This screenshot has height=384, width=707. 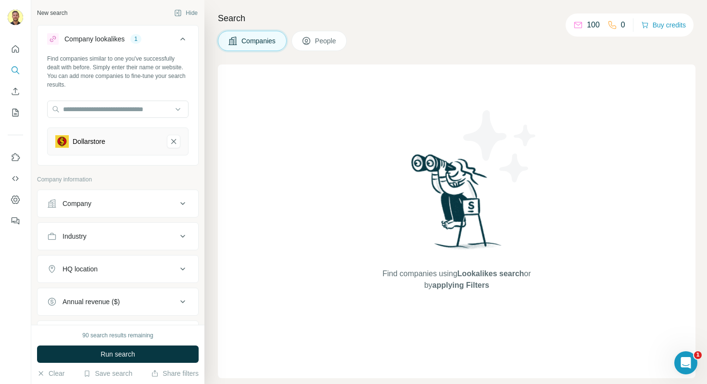 I want to click on span: Run search, so click(x=118, y=354).